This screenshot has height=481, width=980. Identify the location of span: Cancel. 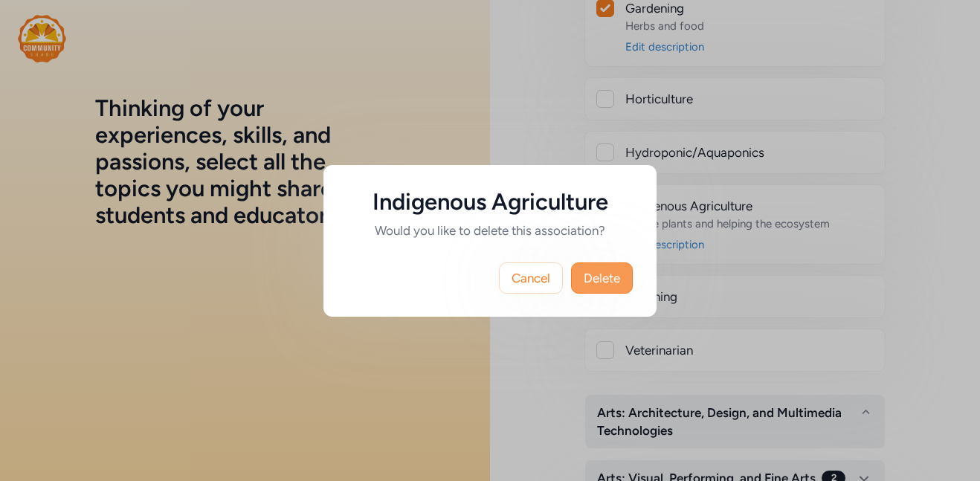
(531, 278).